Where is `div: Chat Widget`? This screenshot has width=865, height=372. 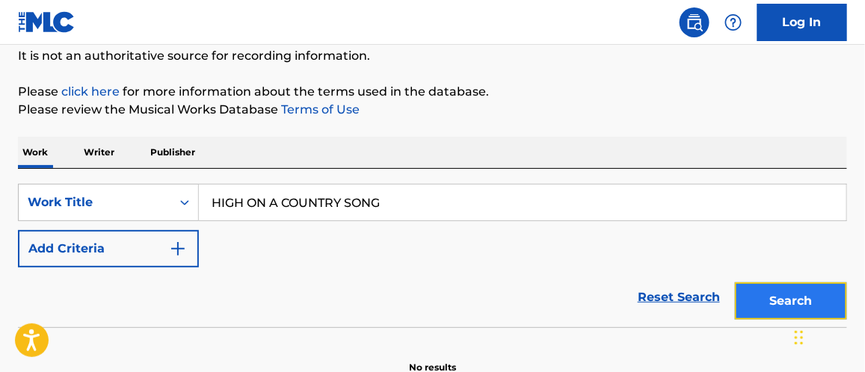 div: Chat Widget is located at coordinates (828, 336).